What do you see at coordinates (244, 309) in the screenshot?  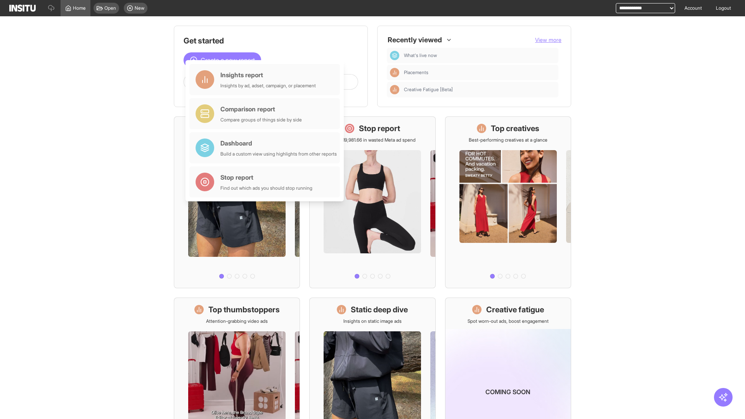 I see `h1: Top thumbstoppers` at bounding box center [244, 309].